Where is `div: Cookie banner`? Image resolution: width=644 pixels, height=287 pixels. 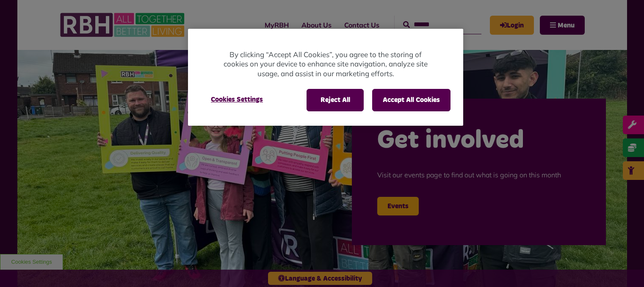 div: Cookie banner is located at coordinates (325, 77).